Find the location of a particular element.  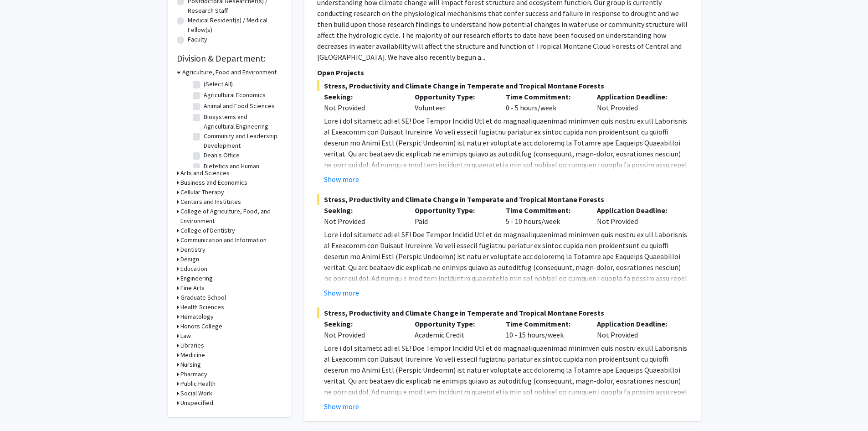

h3: Fine Arts is located at coordinates (192, 288).